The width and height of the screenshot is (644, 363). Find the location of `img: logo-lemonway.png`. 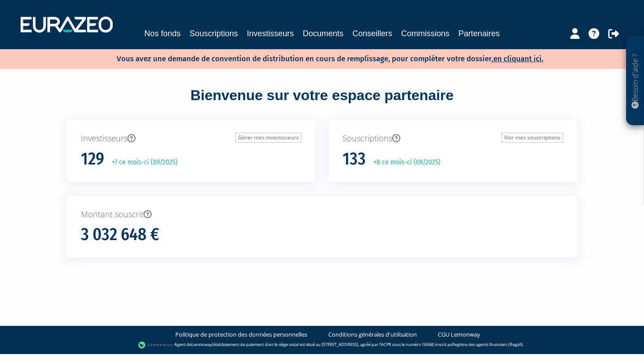

img: logo-lemonway.png is located at coordinates (155, 345).